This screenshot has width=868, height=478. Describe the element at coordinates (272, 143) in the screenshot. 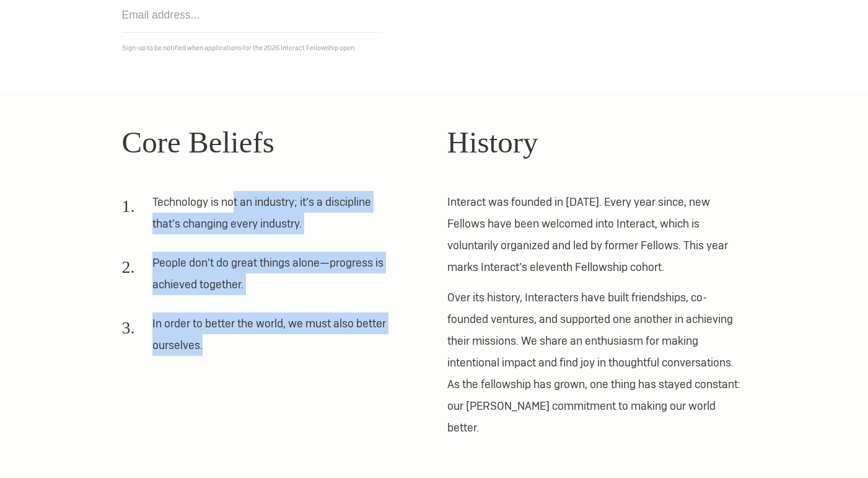

I see `h2: Core Beliefs` at that location.